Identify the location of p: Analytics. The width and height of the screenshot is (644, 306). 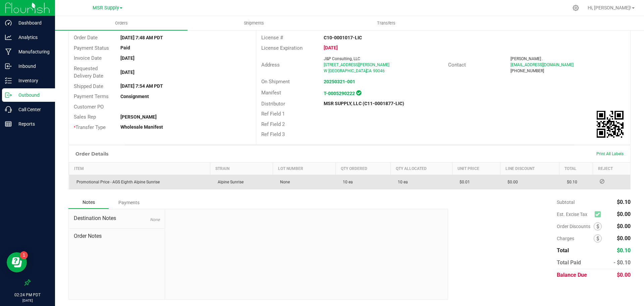
(32, 37).